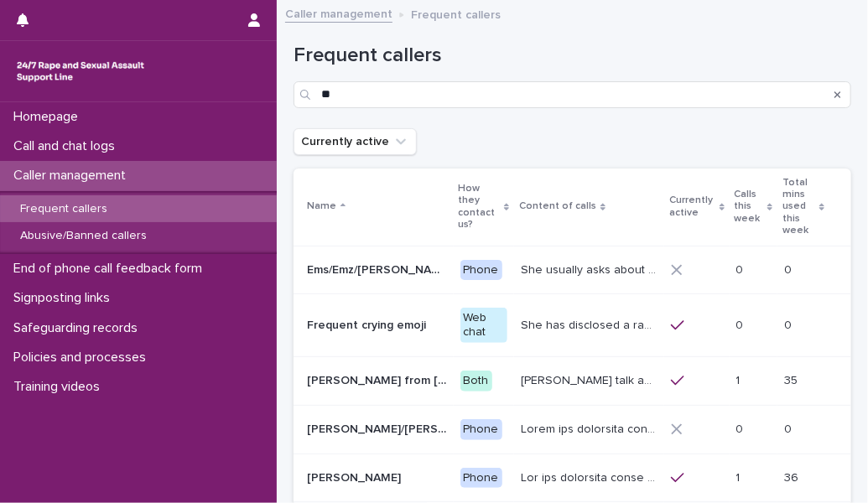 The image size is (868, 503). Describe the element at coordinates (590, 268) in the screenshot. I see `p: She usually asks about call notes and what the content will be at the start of the call. When she...` at that location.